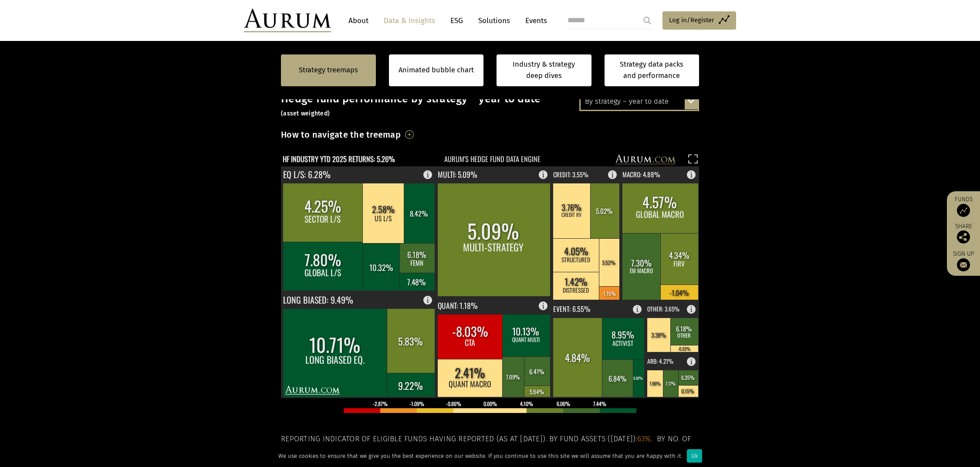 The width and height of the screenshot is (980, 467). Describe the element at coordinates (652, 70) in the screenshot. I see `a: Strategy data packs and performance` at that location.